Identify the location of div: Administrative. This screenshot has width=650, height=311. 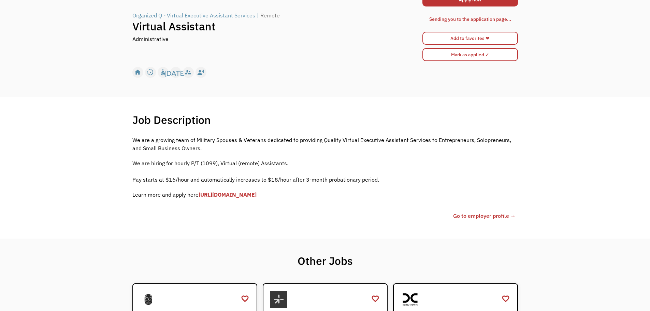
(151, 39).